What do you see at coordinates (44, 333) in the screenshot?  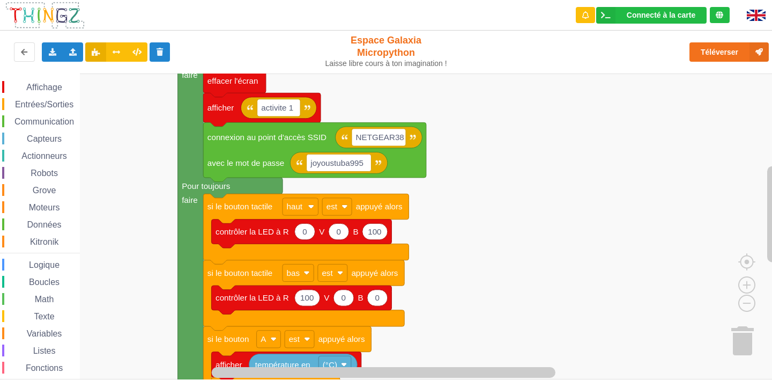 I see `span: Variables` at bounding box center [44, 333].